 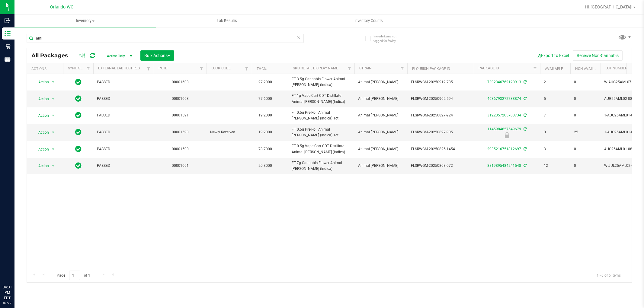 What do you see at coordinates (53, 56) in the screenshot?
I see `span: All Packages` at bounding box center [53, 56].